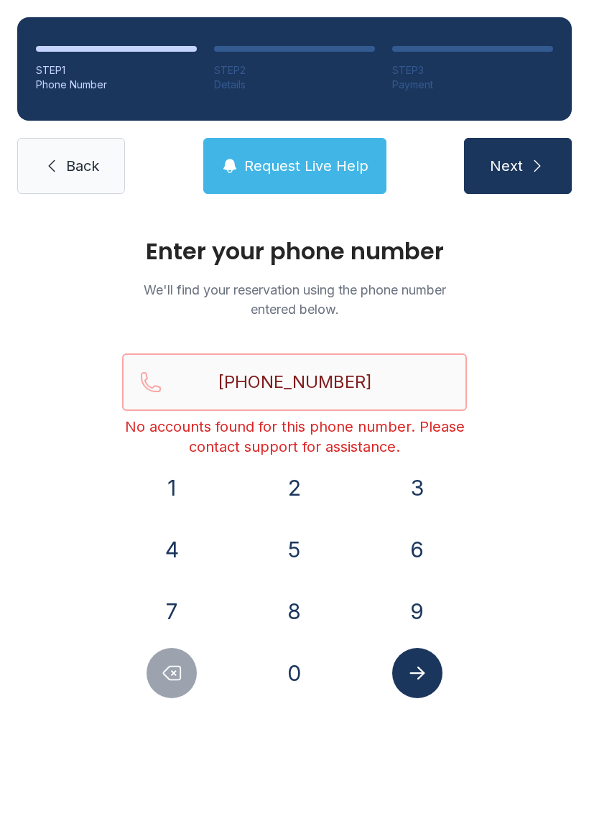 Image resolution: width=589 pixels, height=816 pixels. I want to click on button: 5, so click(294, 549).